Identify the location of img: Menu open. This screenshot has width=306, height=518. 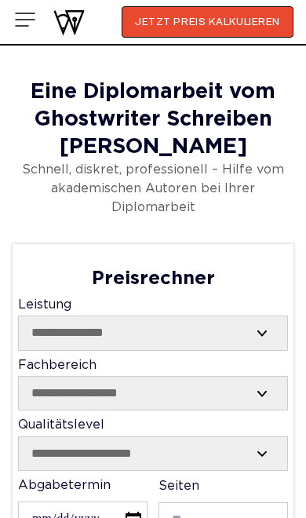
(25, 20).